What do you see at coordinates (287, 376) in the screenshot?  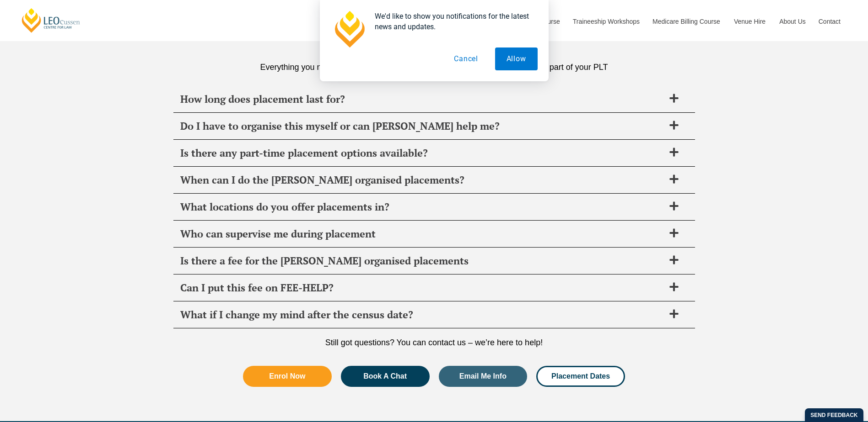 I see `a: Enrol Now` at bounding box center [287, 376].